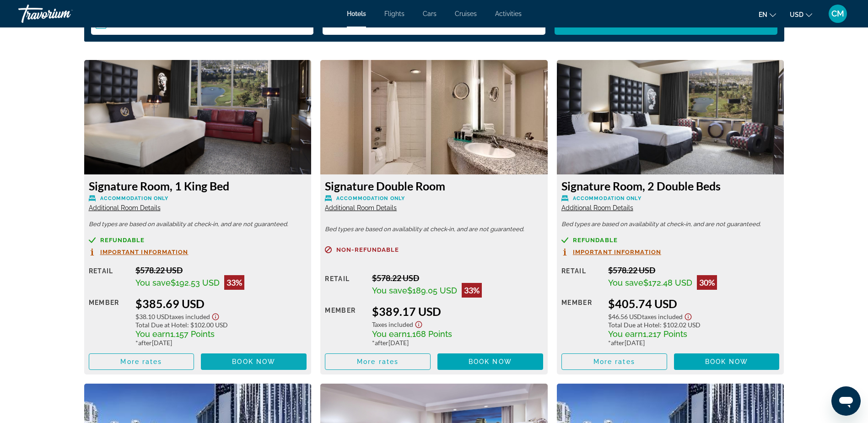 This screenshot has width=868, height=423. What do you see at coordinates (434, 23) in the screenshot?
I see `div: Search widget` at bounding box center [434, 23].